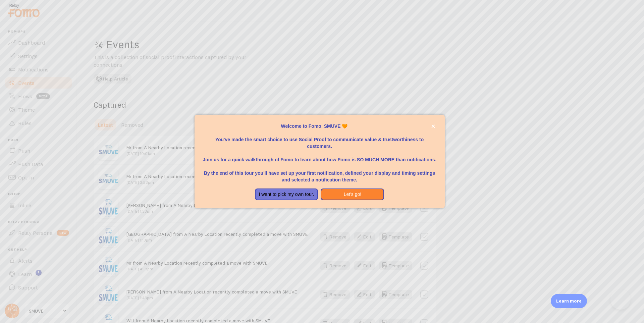  What do you see at coordinates (433, 126) in the screenshot?
I see `button: close,` at bounding box center [433, 126].